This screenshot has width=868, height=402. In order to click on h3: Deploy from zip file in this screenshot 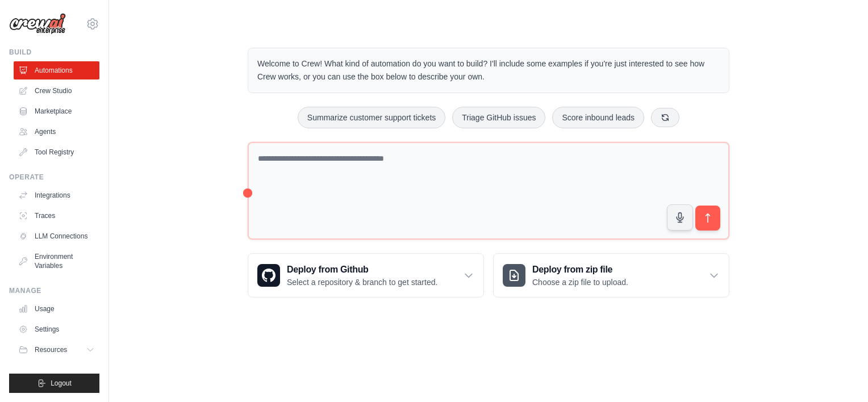, I will do `click(580, 270)`.